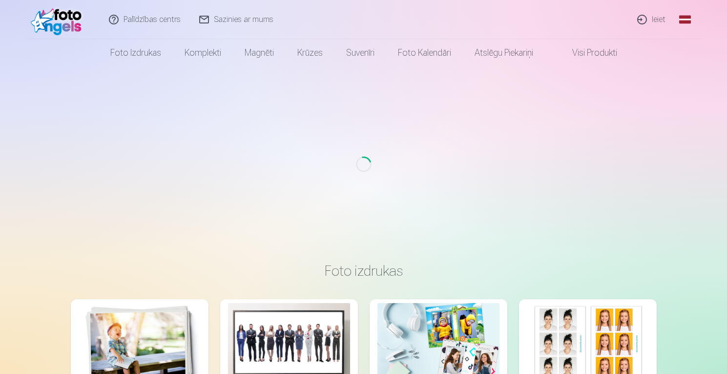  What do you see at coordinates (259, 53) in the screenshot?
I see `a: Magnēti` at bounding box center [259, 53].